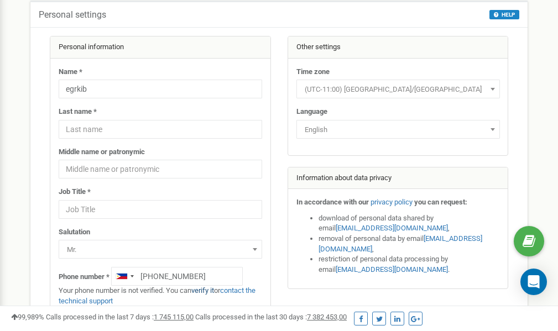  Describe the element at coordinates (202, 290) in the screenshot. I see `a: verify it` at that location.